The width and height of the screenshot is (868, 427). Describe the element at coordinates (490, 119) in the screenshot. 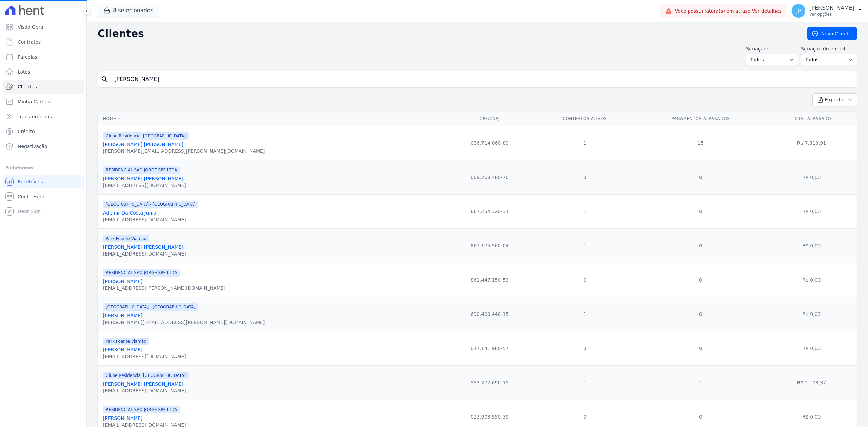

I see `th: CPF/CNPJ` at that location.